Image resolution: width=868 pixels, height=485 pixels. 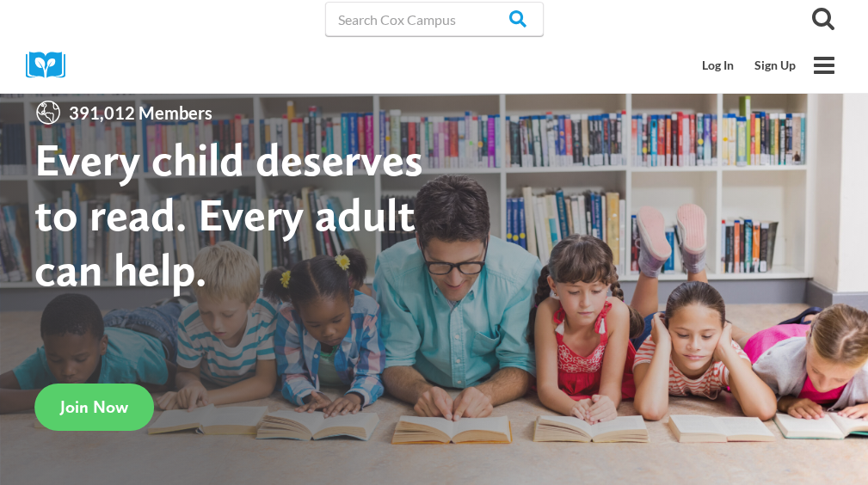 I want to click on span: Join Now, so click(x=94, y=406).